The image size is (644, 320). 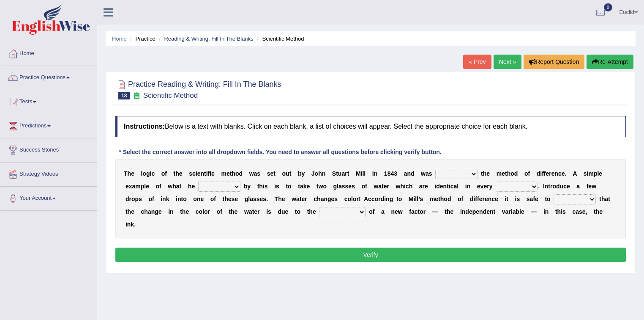 I want to click on b: J, so click(x=313, y=173).